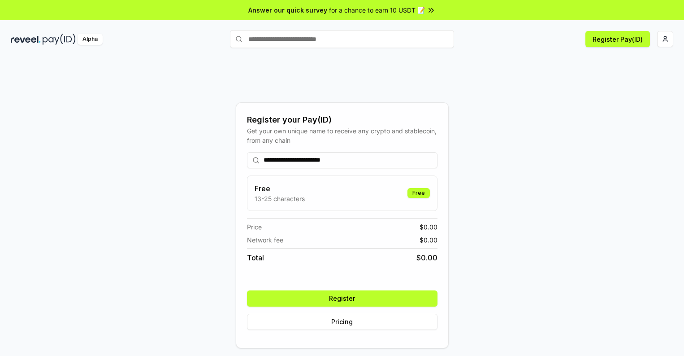 This screenshot has width=684, height=356. What do you see at coordinates (342, 120) in the screenshot?
I see `div: Register your Pay(ID)` at bounding box center [342, 120].